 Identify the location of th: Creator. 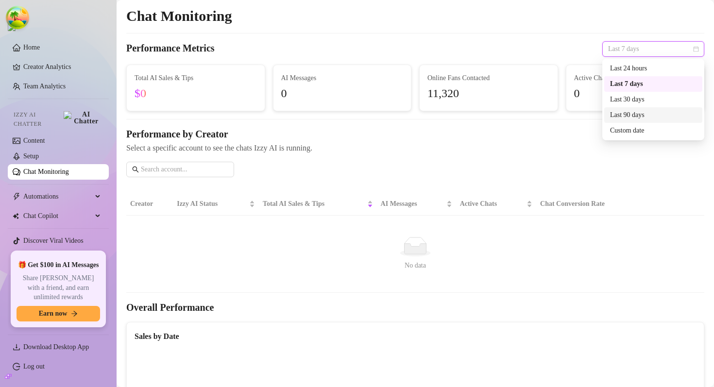
(150, 204).